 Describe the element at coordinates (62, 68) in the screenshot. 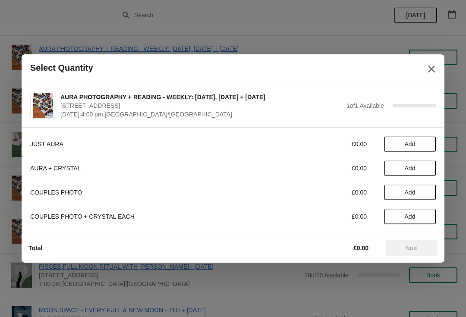

I see `h2: Select Quantity` at that location.